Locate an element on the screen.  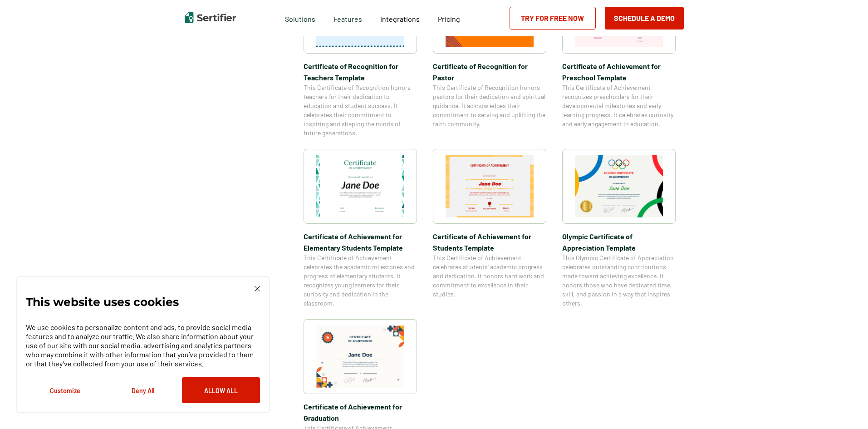
span: Certificate of Achievement for Graduation is located at coordinates (360, 412).